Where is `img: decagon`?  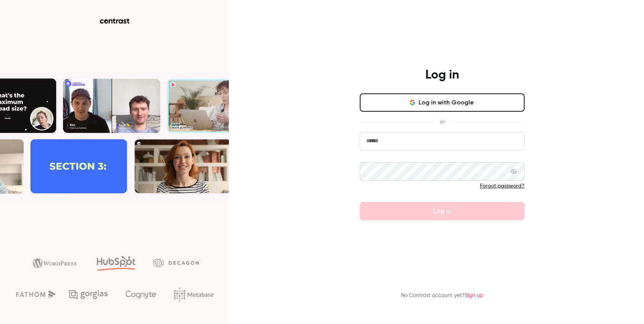
img: decagon is located at coordinates (176, 263).